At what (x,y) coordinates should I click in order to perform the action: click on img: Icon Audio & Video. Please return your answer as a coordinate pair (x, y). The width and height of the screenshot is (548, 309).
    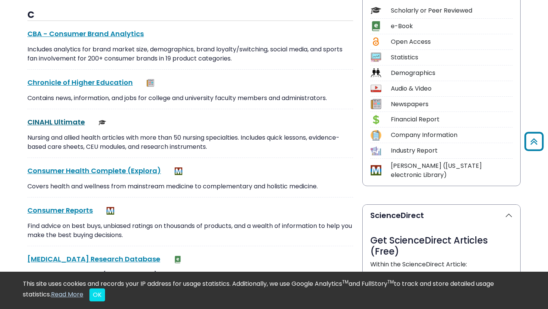
    Looking at the image, I should click on (376, 88).